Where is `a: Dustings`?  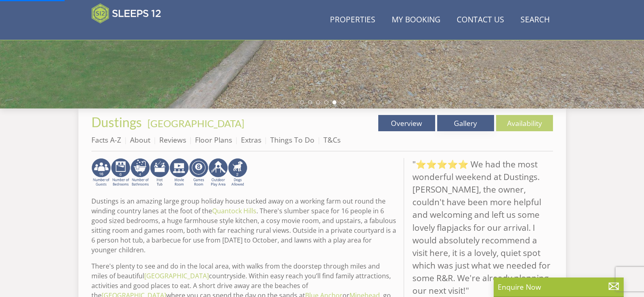
a: Dustings is located at coordinates (118, 122).